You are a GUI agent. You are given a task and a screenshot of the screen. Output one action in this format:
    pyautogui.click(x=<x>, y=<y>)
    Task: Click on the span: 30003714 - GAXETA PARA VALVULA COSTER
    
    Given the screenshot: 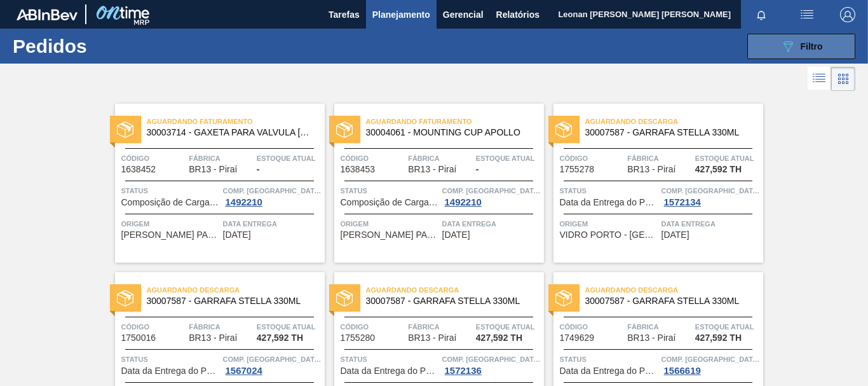 What is the action you would take?
    pyautogui.click(x=230, y=132)
    